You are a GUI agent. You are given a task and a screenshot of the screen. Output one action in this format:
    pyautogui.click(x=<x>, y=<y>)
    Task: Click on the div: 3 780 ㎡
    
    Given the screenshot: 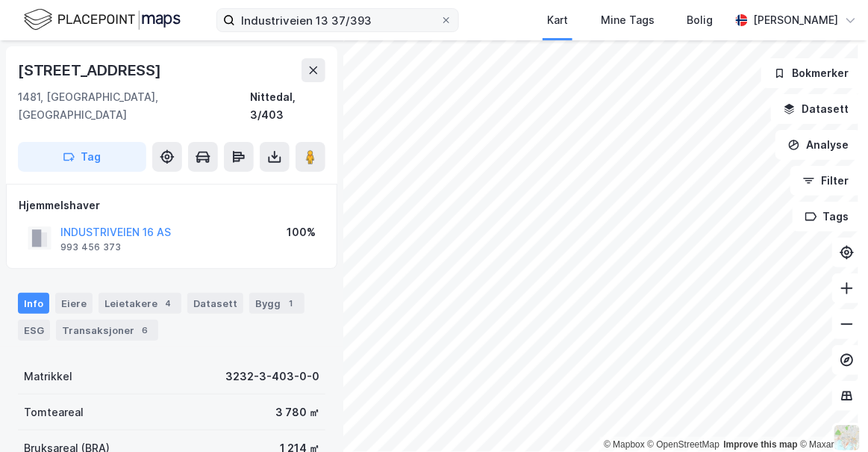 What is the action you would take?
    pyautogui.click(x=297, y=412)
    